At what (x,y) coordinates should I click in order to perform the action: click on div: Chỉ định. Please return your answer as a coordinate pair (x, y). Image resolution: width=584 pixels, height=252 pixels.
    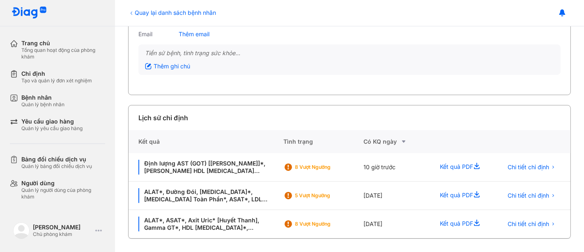
    Looking at the image, I should click on (57, 74).